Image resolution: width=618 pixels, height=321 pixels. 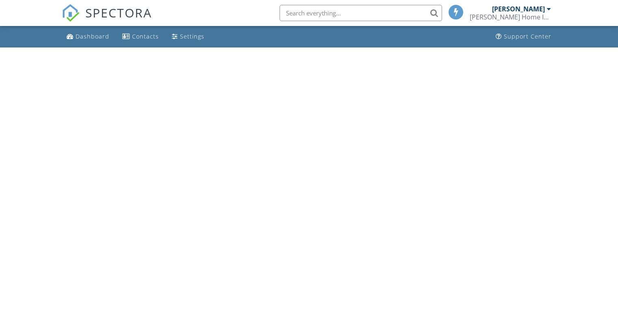 What do you see at coordinates (510, 17) in the screenshot?
I see `div: Gerard Home Inspection` at bounding box center [510, 17].